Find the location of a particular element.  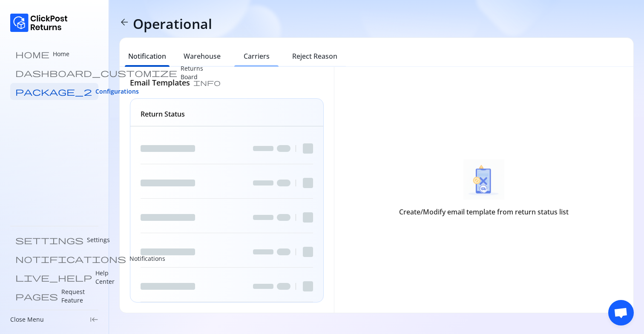

a: settings Settings is located at coordinates (54, 240).